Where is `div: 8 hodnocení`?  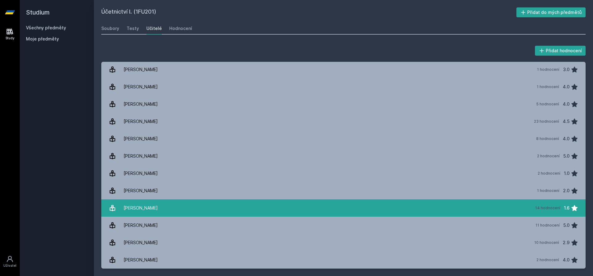 div: 8 hodnocení is located at coordinates (548, 139).